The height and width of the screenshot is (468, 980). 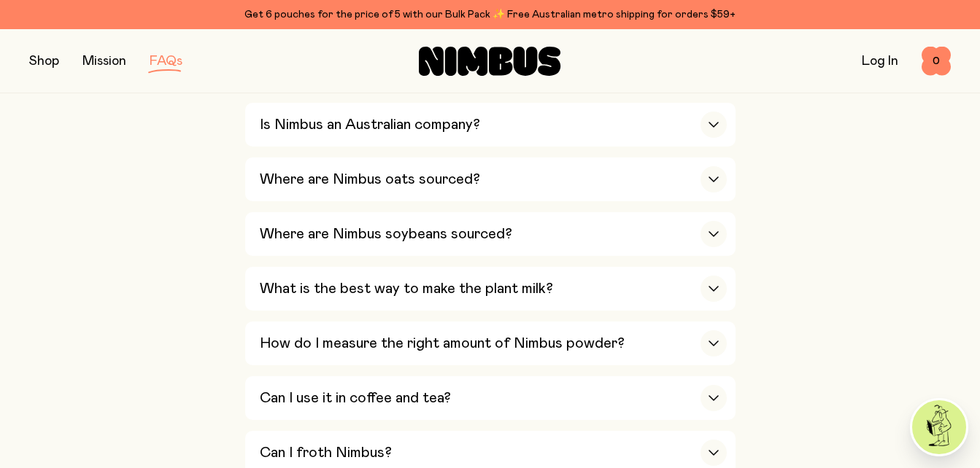 What do you see at coordinates (936, 61) in the screenshot?
I see `button: 0` at bounding box center [936, 61].